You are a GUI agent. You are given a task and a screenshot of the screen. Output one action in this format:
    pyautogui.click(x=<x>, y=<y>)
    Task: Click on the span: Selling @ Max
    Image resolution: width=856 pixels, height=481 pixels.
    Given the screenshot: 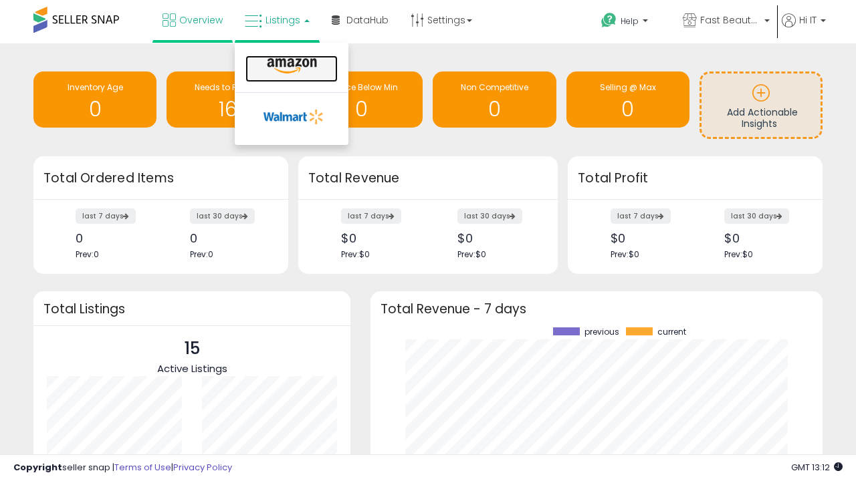 What is the action you would take?
    pyautogui.click(x=628, y=87)
    